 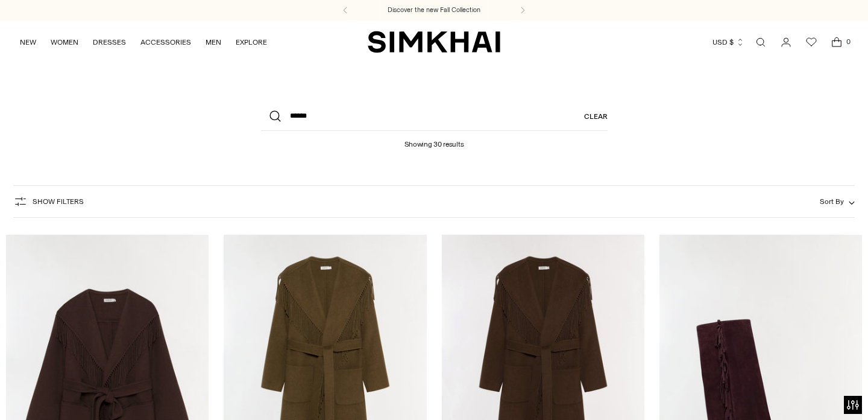 What do you see at coordinates (434, 10) in the screenshot?
I see `h3: Discover the new Fall Collection` at bounding box center [434, 10].